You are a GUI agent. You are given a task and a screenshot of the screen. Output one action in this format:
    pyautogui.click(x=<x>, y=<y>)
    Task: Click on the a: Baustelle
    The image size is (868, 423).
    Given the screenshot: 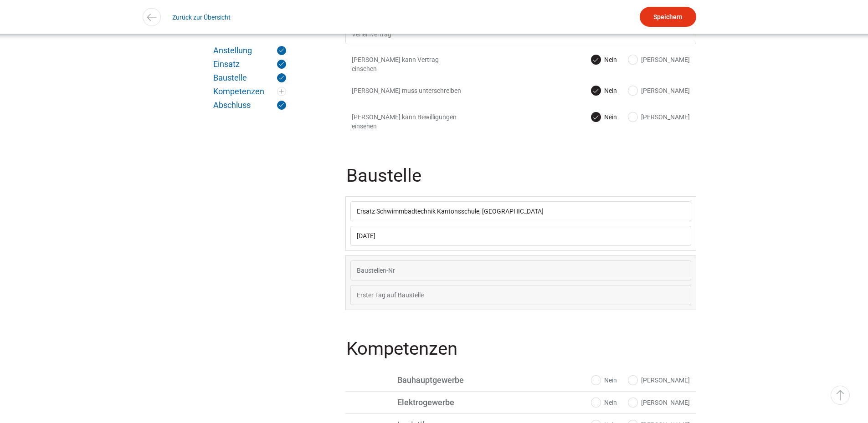 What is the action you would take?
    pyautogui.click(x=250, y=78)
    